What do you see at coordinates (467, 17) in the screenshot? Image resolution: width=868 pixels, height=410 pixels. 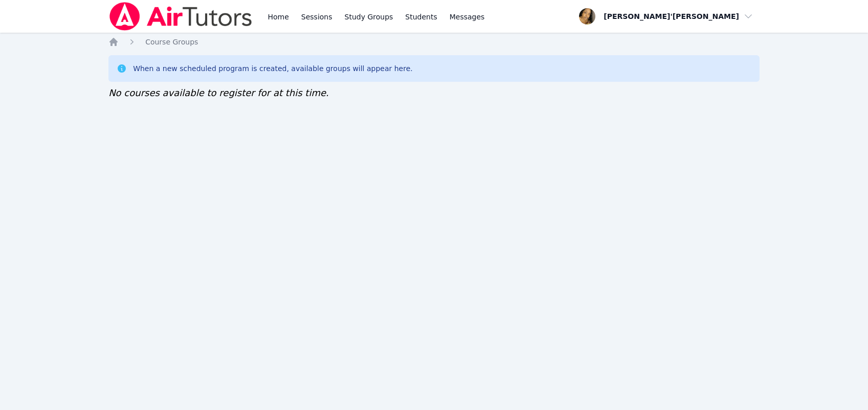 I see `span: Messages` at bounding box center [467, 17].